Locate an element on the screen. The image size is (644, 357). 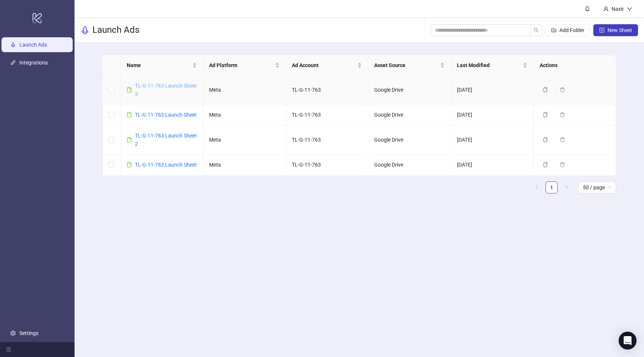
th: Last Modified is located at coordinates (492, 65).